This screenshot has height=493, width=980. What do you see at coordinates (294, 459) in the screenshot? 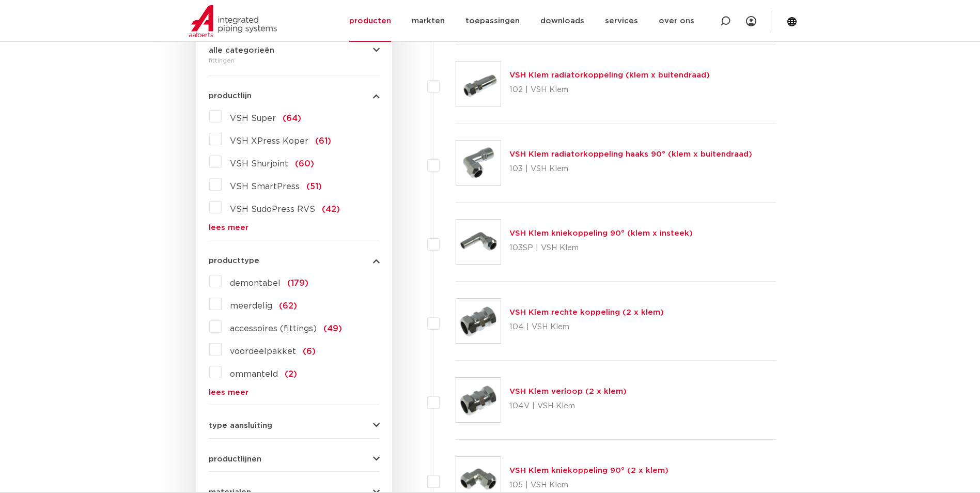
I see `button: productlijnen` at bounding box center [294, 459].